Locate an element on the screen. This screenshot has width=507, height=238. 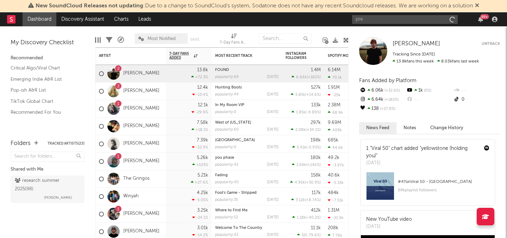
div: Edit Columns is located at coordinates (98, 40).